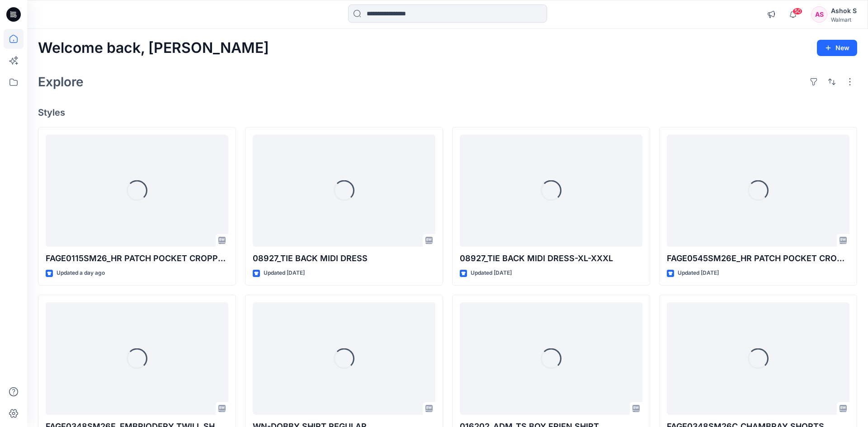  What do you see at coordinates (797, 11) in the screenshot?
I see `span: 50` at bounding box center [797, 11].